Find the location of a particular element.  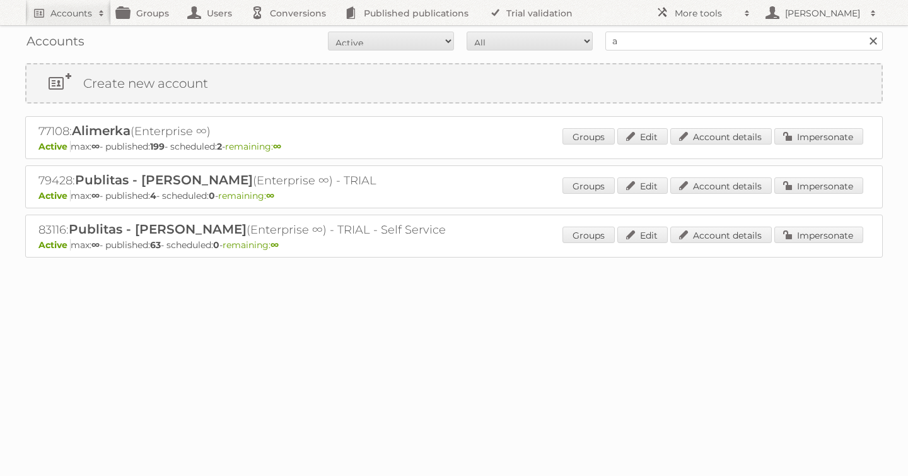

h2: More tools is located at coordinates (706, 13).